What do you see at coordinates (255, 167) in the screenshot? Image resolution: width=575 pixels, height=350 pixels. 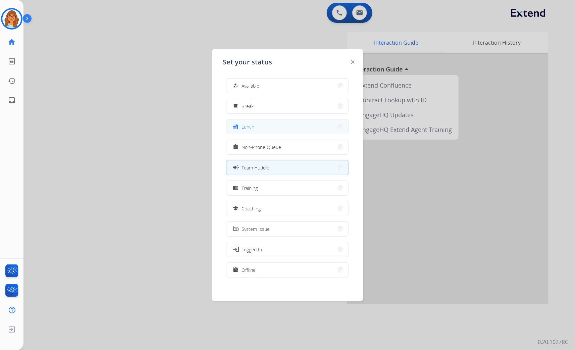 I see `span: Team Huddle` at bounding box center [255, 167].